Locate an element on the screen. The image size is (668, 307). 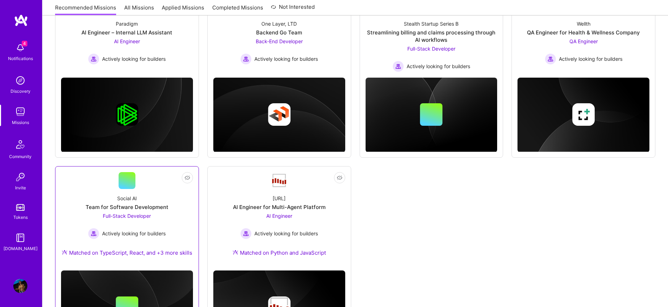
div: One Layer, LTD is located at coordinates (279, 24).